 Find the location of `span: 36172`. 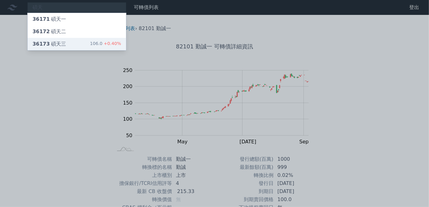

span: 36172 is located at coordinates (41, 31).